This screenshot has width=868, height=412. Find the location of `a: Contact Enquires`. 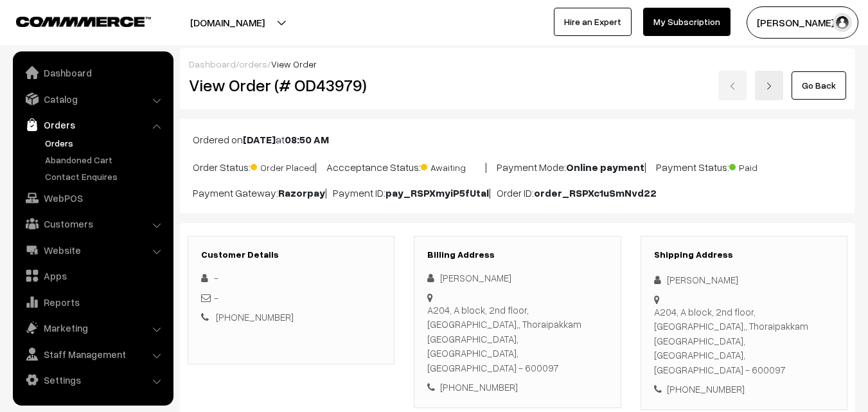

a: Contact Enquires is located at coordinates (105, 176).